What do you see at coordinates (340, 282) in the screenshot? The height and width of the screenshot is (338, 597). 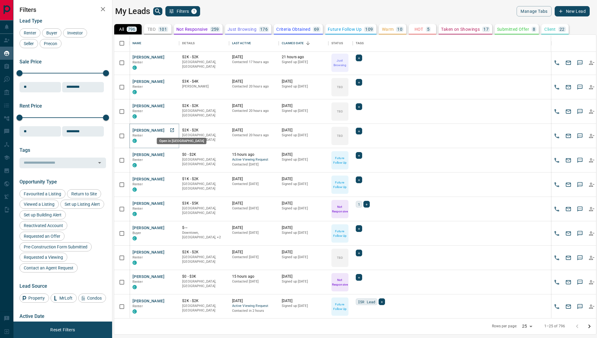 I see `p: Not Responsive` at bounding box center [340, 282].